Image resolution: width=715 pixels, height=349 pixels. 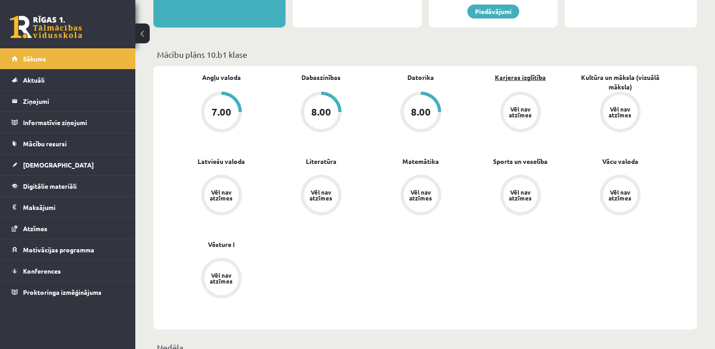 I want to click on a: Sākums, so click(x=68, y=59).